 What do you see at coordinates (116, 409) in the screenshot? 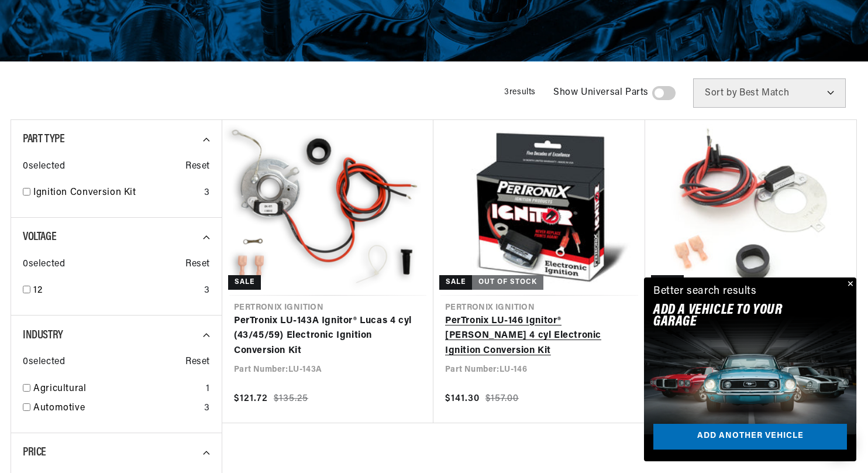
I see `a: Automotive` at bounding box center [116, 409].